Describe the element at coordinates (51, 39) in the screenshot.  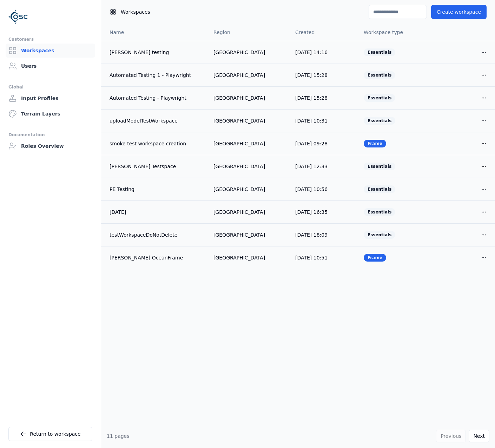
I see `div: Customers` at that location.